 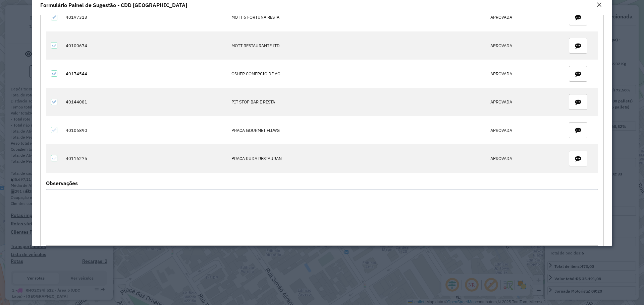 What do you see at coordinates (146, 102) in the screenshot?
I see `td: 40144081` at bounding box center [146, 102].